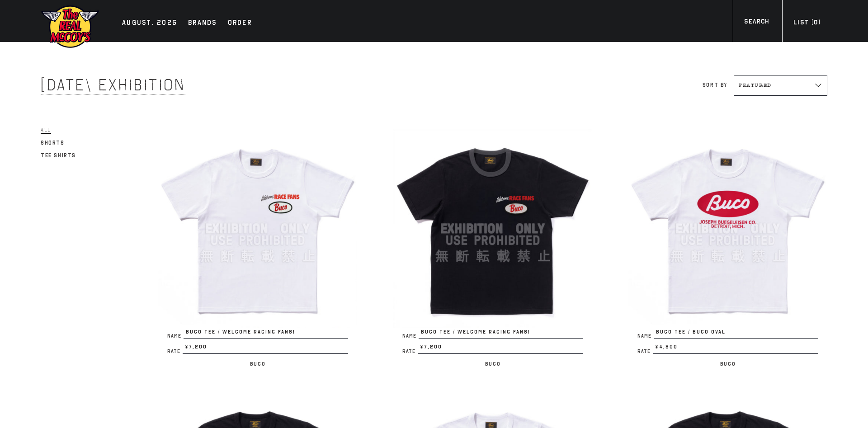  What do you see at coordinates (58, 156) in the screenshot?
I see `a: Tee Shirts` at bounding box center [58, 156].